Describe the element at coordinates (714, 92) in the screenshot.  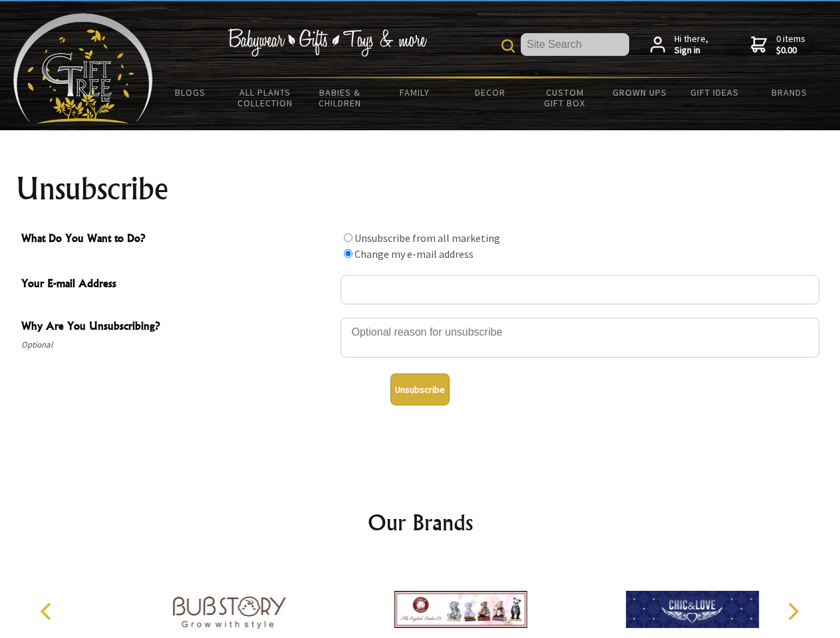
I see `a: Gift Ideas` at that location.